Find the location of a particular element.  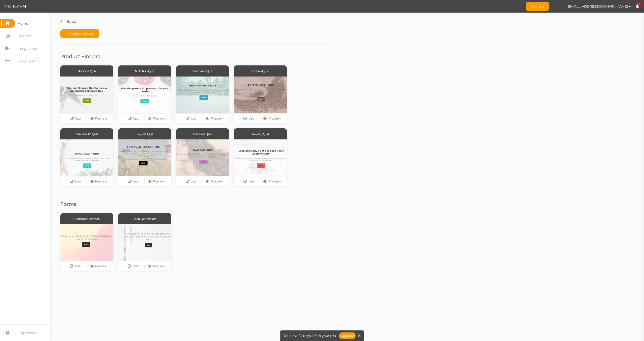

span: You have 14 days left in your trial is located at coordinates (310, 336).